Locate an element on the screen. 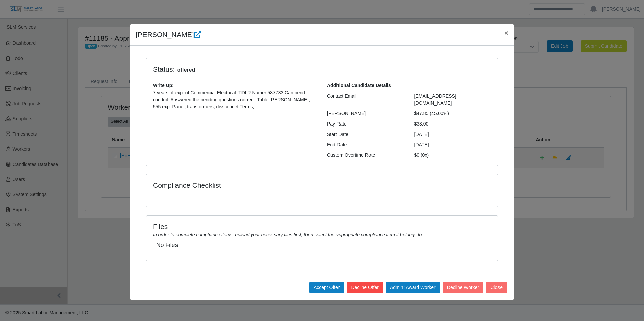  div: Pay Rate is located at coordinates (365, 124).